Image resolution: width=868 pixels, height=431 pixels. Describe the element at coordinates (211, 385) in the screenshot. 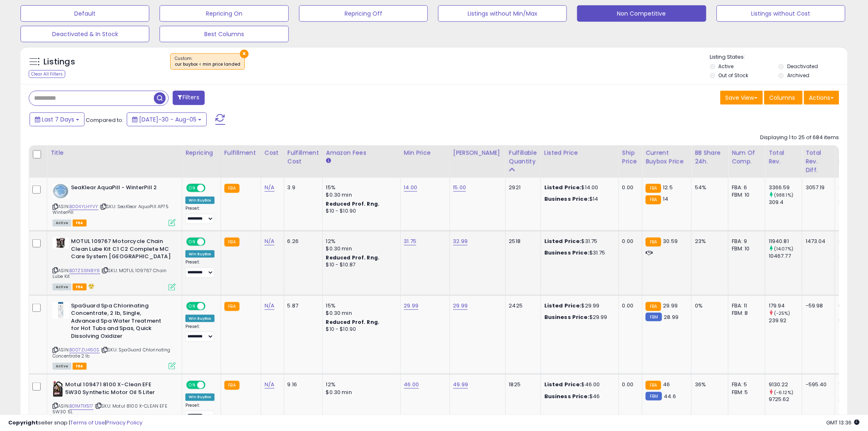

I see `span: OFF` at that location.